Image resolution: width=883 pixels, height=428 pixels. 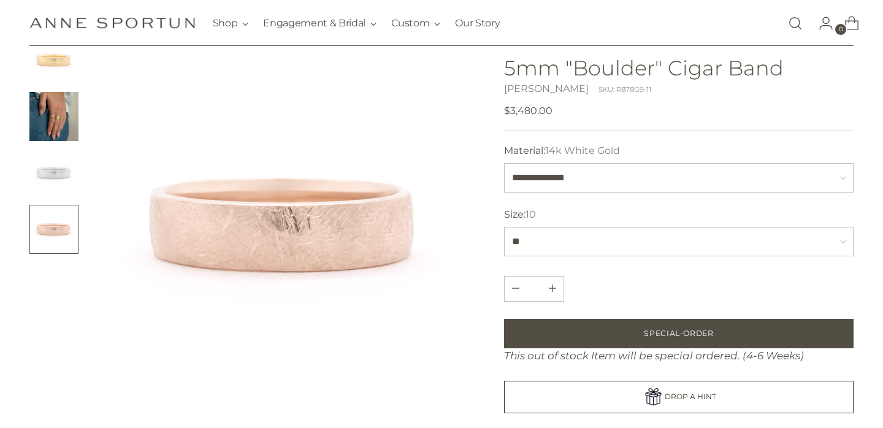 I want to click on button: Change image to image 3, so click(x=54, y=173).